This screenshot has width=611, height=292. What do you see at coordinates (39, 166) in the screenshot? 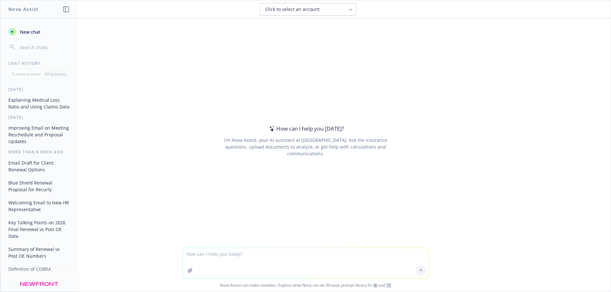
I see `button: Email Draft for Client Renewal Options` at bounding box center [39, 166].